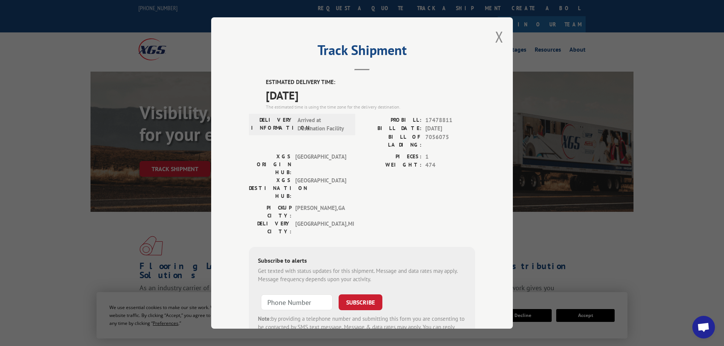  I want to click on div: Subscribe to alerts, so click(362, 261).